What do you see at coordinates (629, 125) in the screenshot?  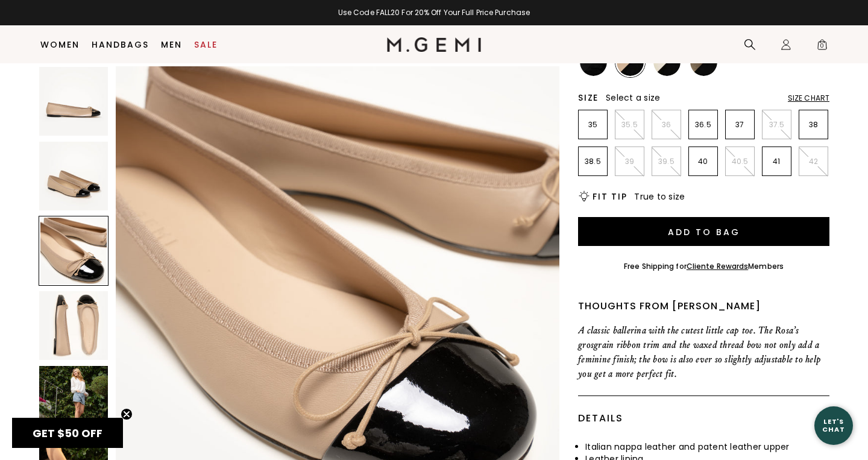 I see `p: 35.5` at bounding box center [629, 125].